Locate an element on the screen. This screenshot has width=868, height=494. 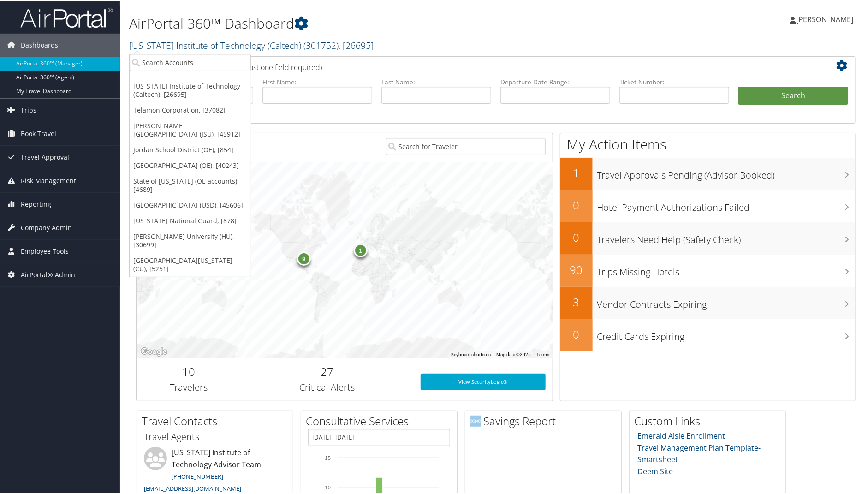
span: Reporting is located at coordinates (36, 203).